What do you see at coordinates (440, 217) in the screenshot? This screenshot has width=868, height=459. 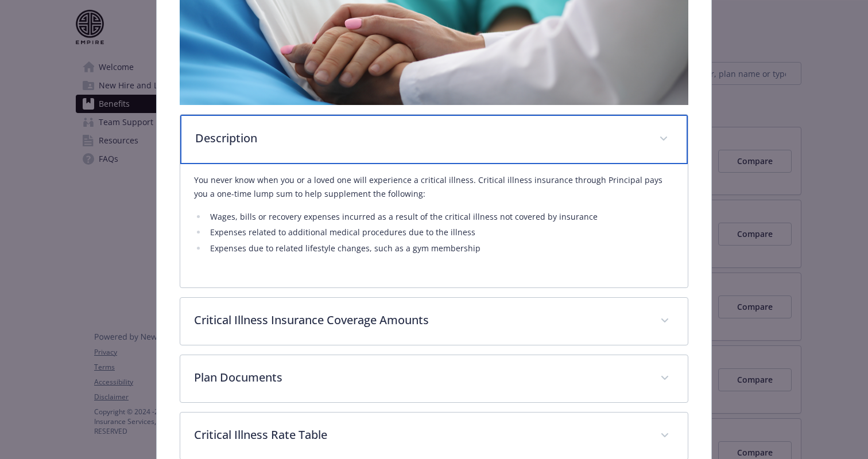 I see `li: Wages, bills or recovery expenses incurred as a result of the critical illness not covered by ins...` at bounding box center [440, 217].